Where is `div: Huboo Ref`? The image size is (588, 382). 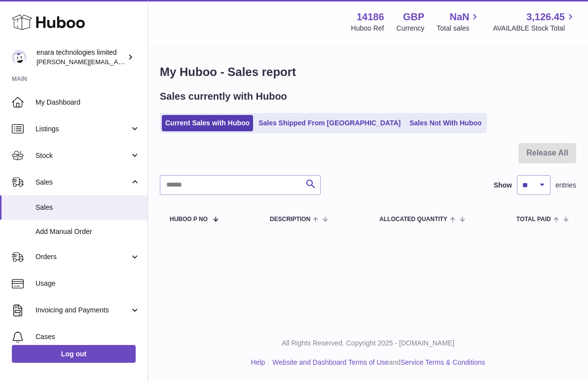 div: Huboo Ref is located at coordinates (367, 28).